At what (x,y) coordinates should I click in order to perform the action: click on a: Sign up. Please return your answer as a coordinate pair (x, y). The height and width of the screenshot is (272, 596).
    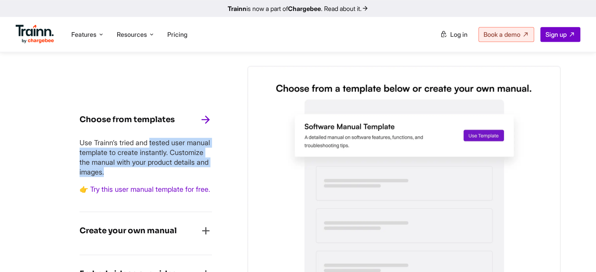
    Looking at the image, I should click on (560, 34).